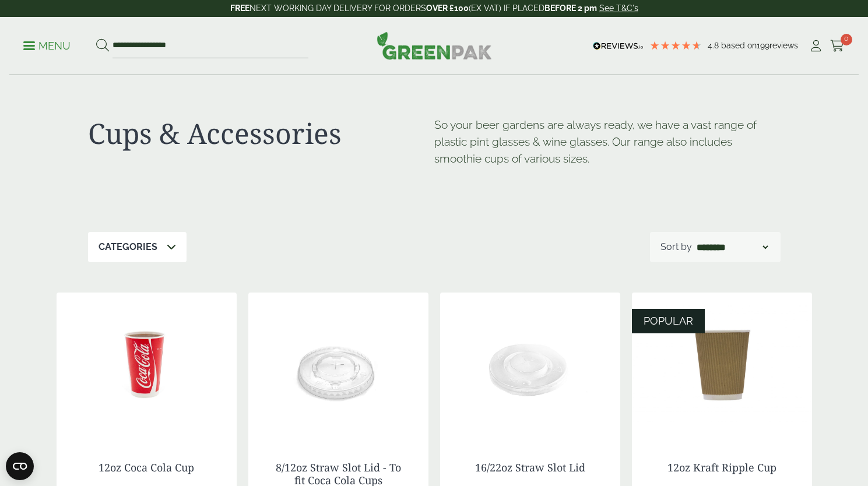  Describe the element at coordinates (530, 365) in the screenshot. I see `img: 16/22oz Straw Slot Coke Cup lid` at that location.